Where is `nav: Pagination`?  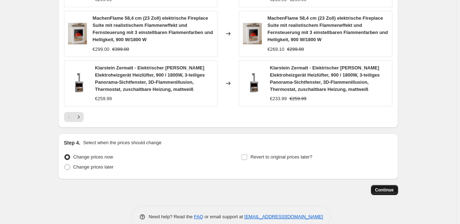 nav: Pagination is located at coordinates (74, 117).